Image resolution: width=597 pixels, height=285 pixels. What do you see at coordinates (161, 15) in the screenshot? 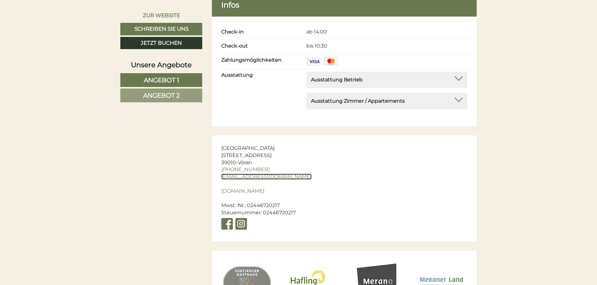
I see `a: Zur Website` at bounding box center [161, 15].